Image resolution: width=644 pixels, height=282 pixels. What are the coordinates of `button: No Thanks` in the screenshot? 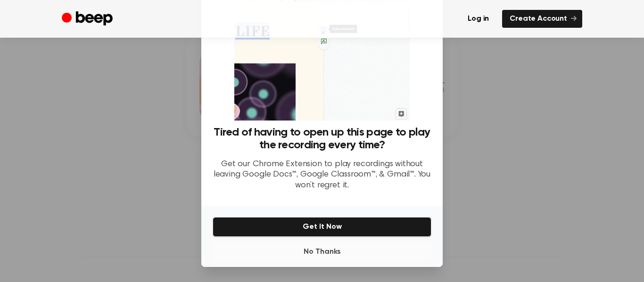 It's located at (322, 252).